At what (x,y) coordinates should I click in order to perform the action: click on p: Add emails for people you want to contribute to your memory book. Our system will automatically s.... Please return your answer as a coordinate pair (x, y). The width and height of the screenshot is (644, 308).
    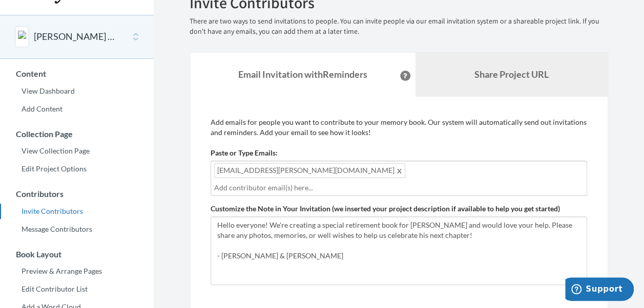
    Looking at the image, I should click on (398, 128).